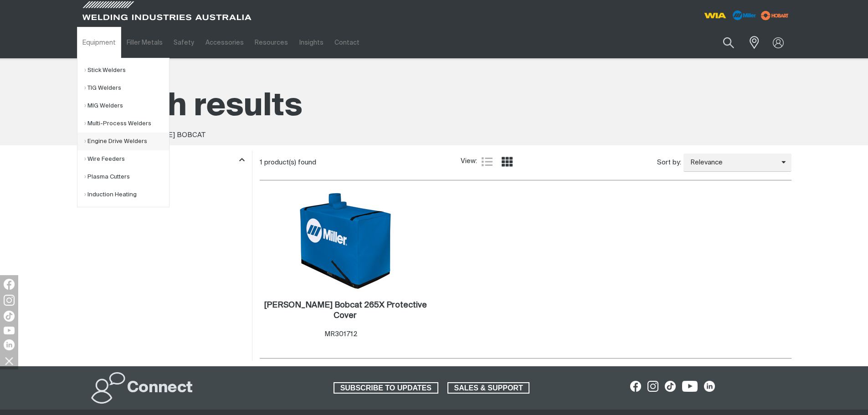  Describe the element at coordinates (184, 42) in the screenshot. I see `a: Safety` at that location.